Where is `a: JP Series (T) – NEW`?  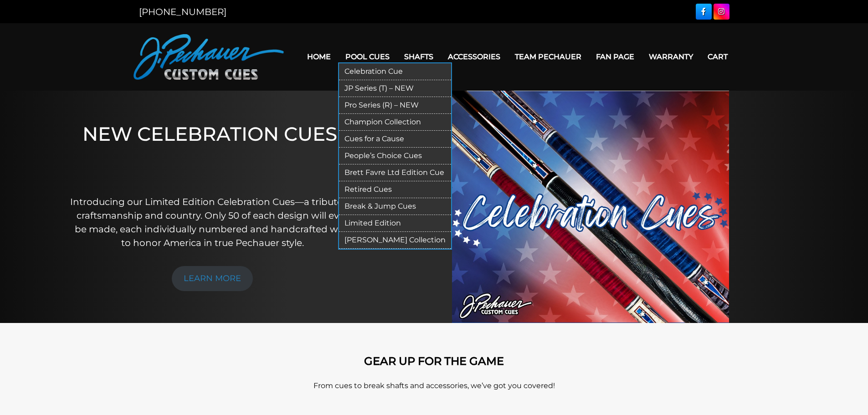
a: JP Series (T) – NEW is located at coordinates (395, 89).